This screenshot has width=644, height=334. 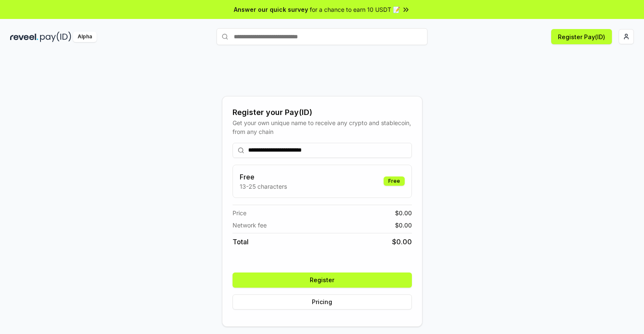 What do you see at coordinates (355, 10) in the screenshot?
I see `span: for a chance to earn 10 USDT 📝` at bounding box center [355, 10].